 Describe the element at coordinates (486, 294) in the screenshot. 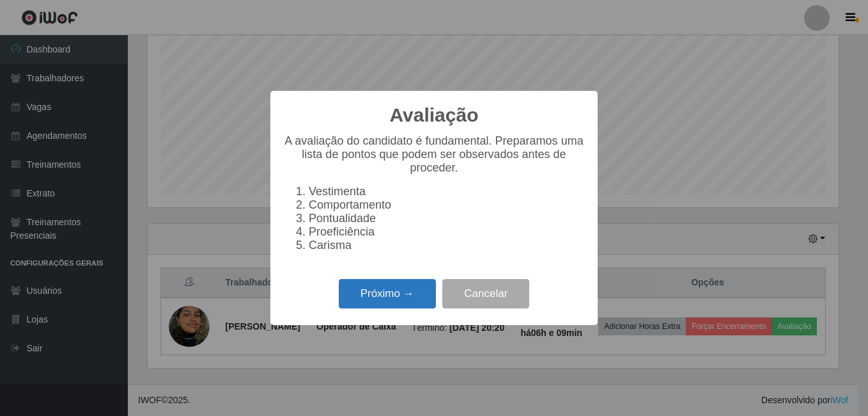

I see `button: Cancelar` at that location.